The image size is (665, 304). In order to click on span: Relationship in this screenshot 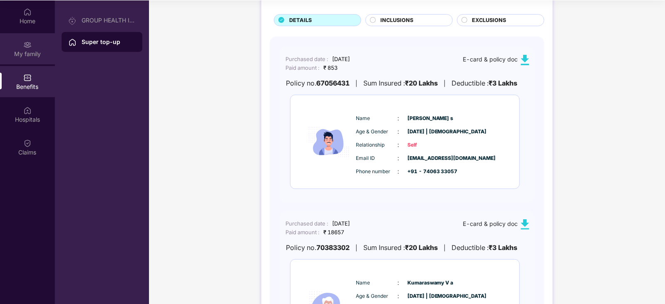, I will do `click(376, 145)`.